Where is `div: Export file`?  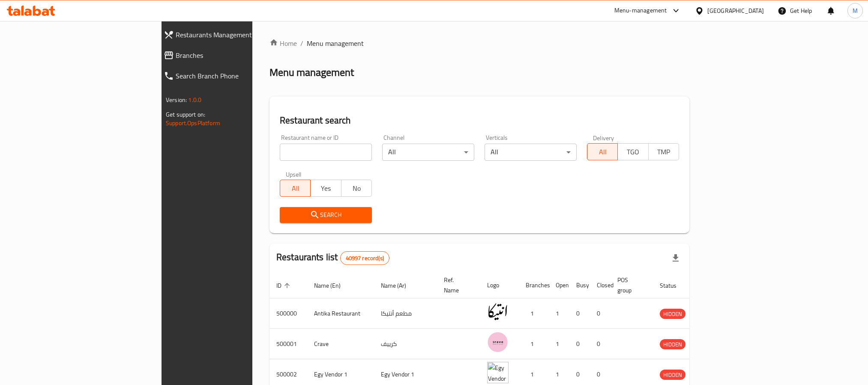
div: Export file is located at coordinates (676, 258).